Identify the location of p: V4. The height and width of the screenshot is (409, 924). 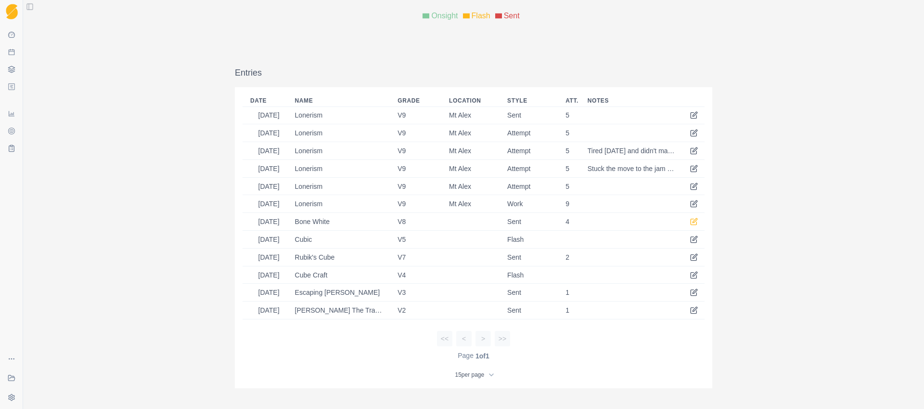
(415, 275).